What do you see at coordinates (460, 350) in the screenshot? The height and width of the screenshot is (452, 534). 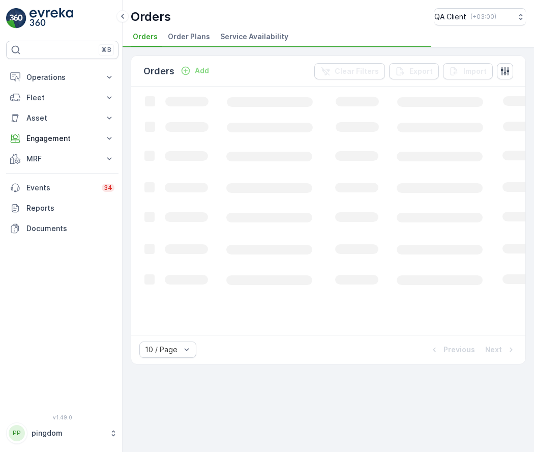 I see `p: Previous` at bounding box center [460, 350].